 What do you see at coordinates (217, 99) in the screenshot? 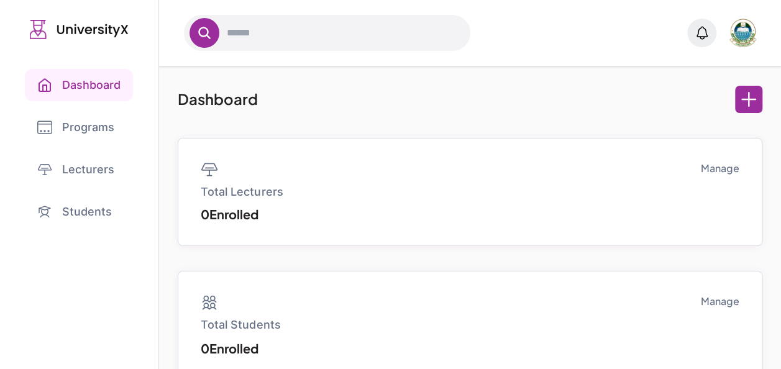
I see `p: Dashboard` at bounding box center [217, 99].